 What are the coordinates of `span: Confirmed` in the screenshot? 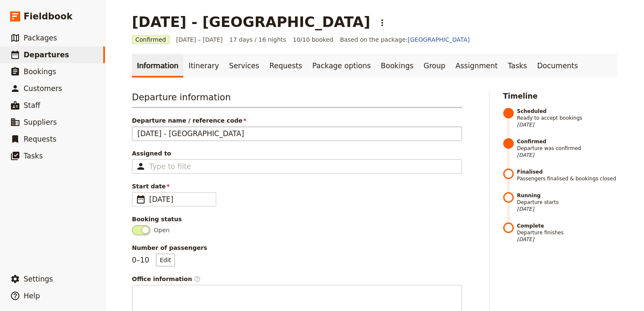 It's located at (151, 40).